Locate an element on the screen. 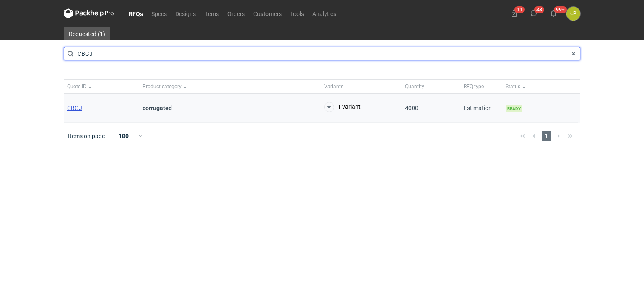 This screenshot has width=644, height=307. a: Tools is located at coordinates (297, 14).